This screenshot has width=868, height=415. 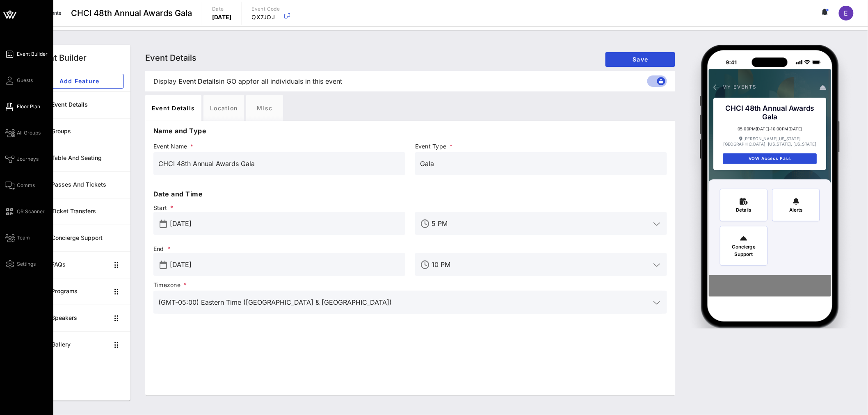 What do you see at coordinates (285, 265) in the screenshot?
I see `input: End Date` at bounding box center [285, 265].